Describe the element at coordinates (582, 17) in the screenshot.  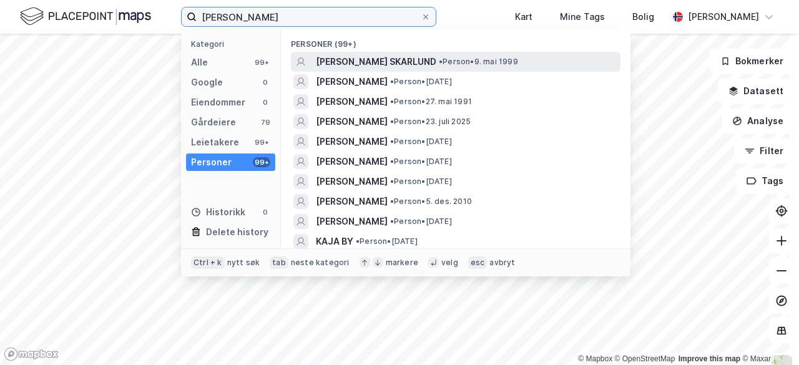
I see `div: Mine Tags` at that location.